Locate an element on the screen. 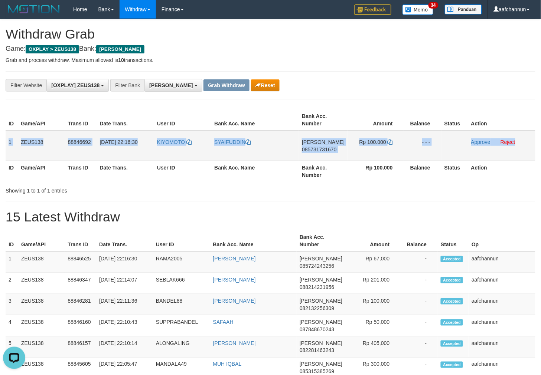 This screenshot has width=541, height=375. td: SUPPRABANDEL is located at coordinates (181, 326).